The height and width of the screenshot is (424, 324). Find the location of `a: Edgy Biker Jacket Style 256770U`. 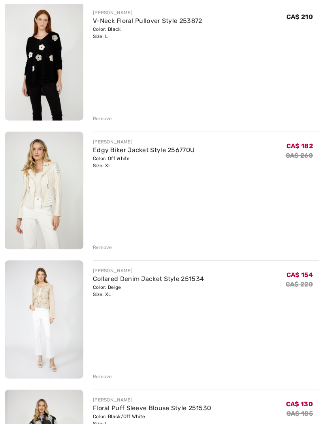

a: Edgy Biker Jacket Style 256770U is located at coordinates (143, 150).